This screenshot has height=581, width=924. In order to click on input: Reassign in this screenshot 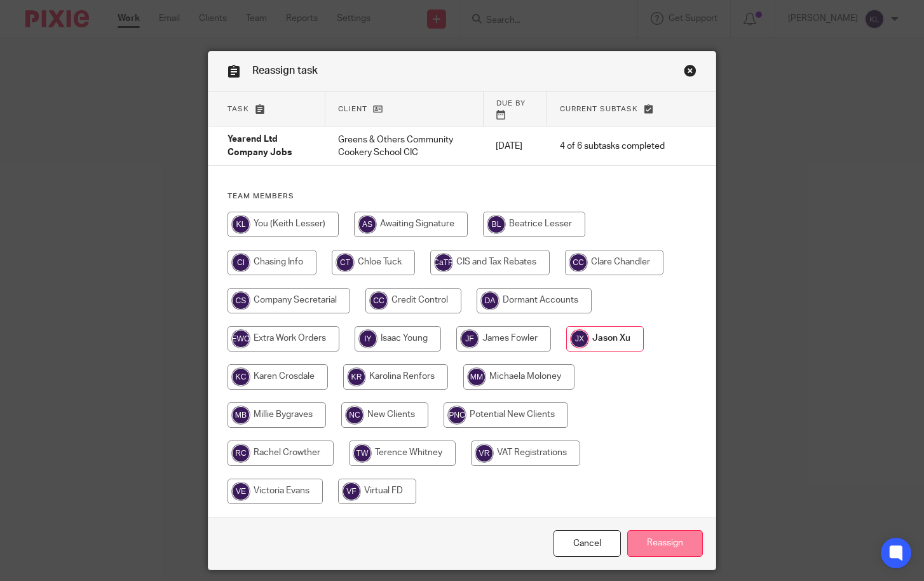, I will do `click(665, 543)`.